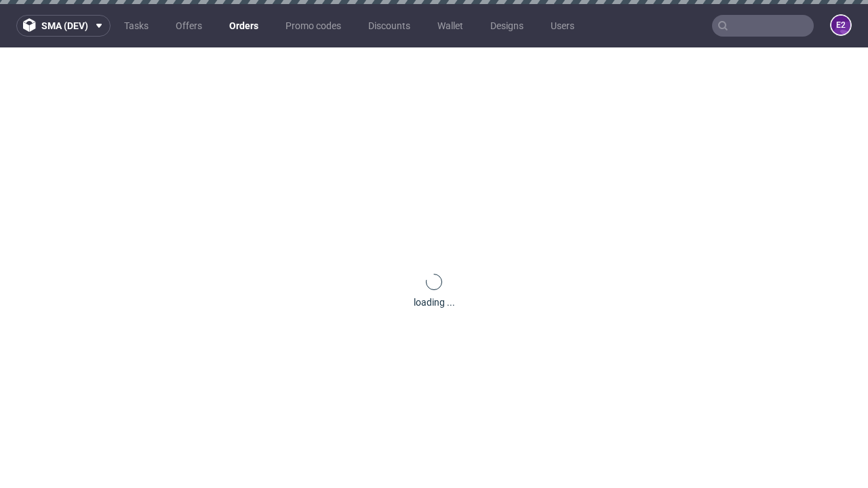 The height and width of the screenshot is (488, 868). What do you see at coordinates (841, 25) in the screenshot?
I see `figcaption: e2` at bounding box center [841, 25].